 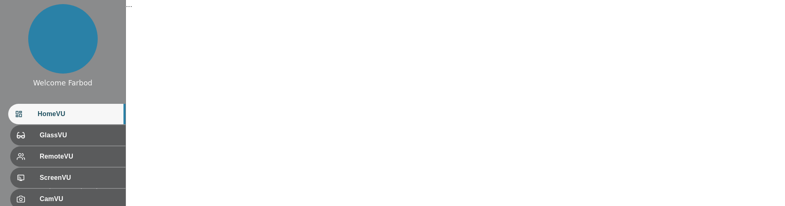 I want to click on div: Welcome Farbod, so click(x=63, y=83).